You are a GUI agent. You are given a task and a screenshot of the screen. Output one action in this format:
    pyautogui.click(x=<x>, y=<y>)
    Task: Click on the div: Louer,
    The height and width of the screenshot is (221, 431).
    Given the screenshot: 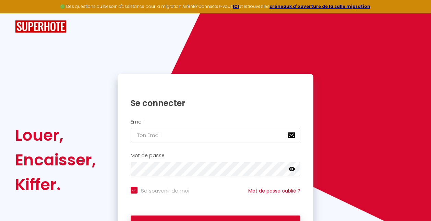 What is the action you would take?
    pyautogui.click(x=56, y=135)
    